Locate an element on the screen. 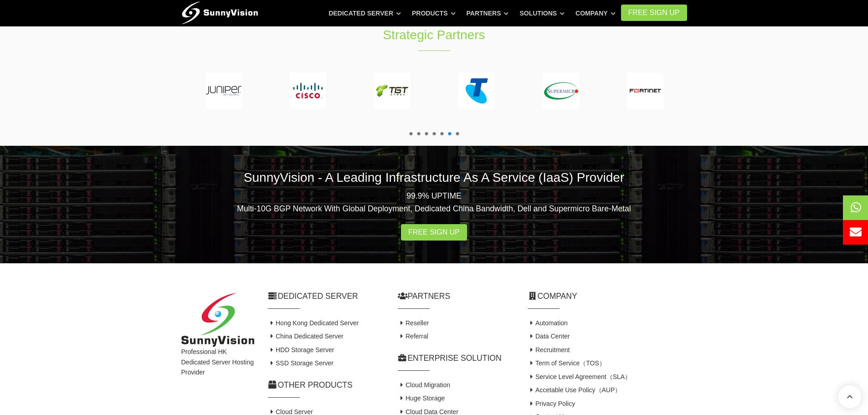  a: Service Level Agreement（SLA） is located at coordinates (580, 377).